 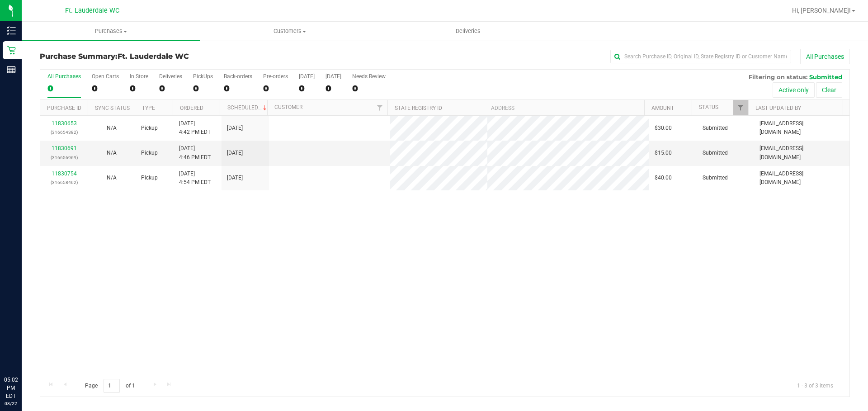 I want to click on a: Sync Status, so click(x=112, y=108).